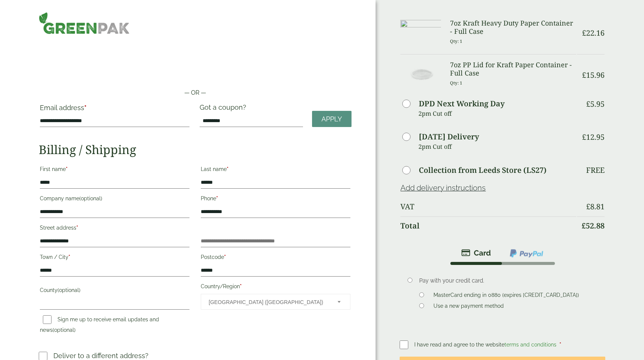  Describe the element at coordinates (489, 207) in the screenshot. I see `th: VAT` at that location.